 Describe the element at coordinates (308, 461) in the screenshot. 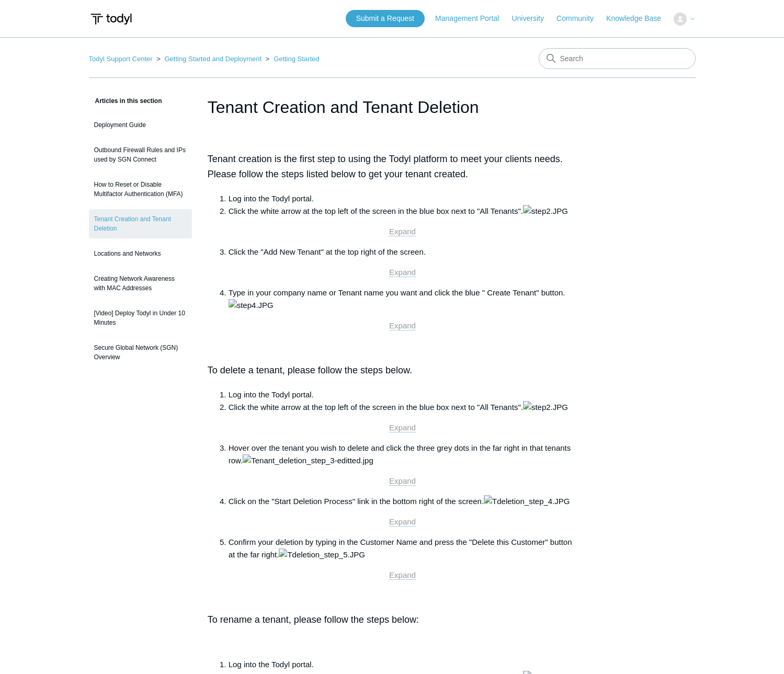

I see `img: Tenant_deletion_step_3-editted.jpg` at that location.